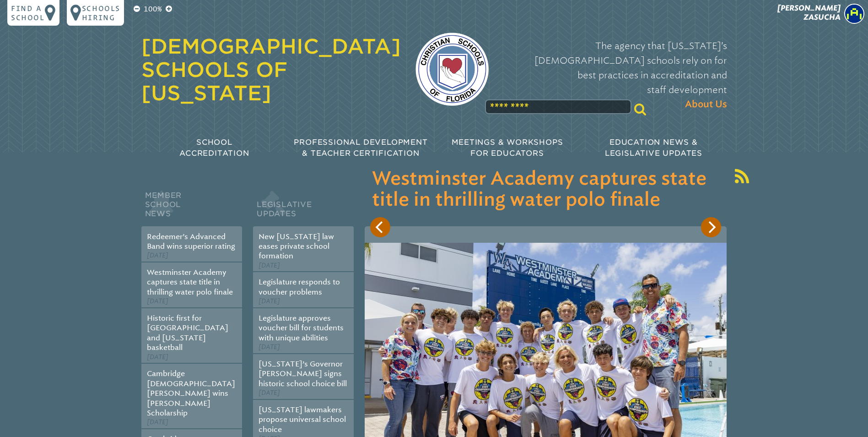 Image resolution: width=868 pixels, height=437 pixels. I want to click on a: Legislature responds to voucher problems, so click(300, 287).